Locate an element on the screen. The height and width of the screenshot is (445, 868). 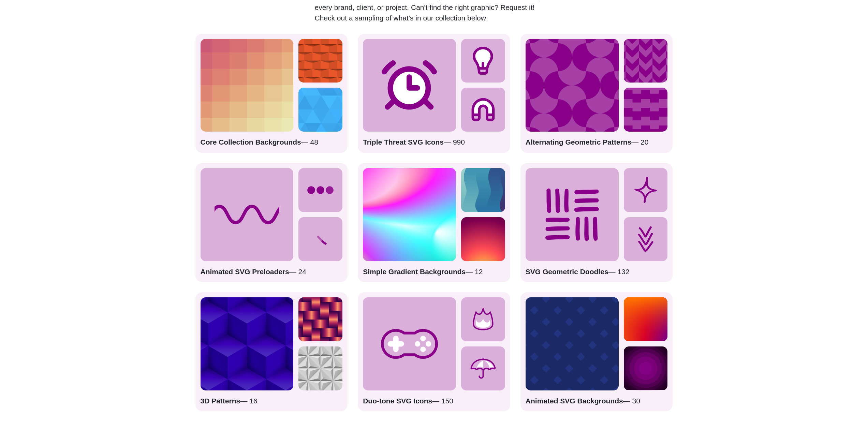
p: — 30 is located at coordinates (596, 401).